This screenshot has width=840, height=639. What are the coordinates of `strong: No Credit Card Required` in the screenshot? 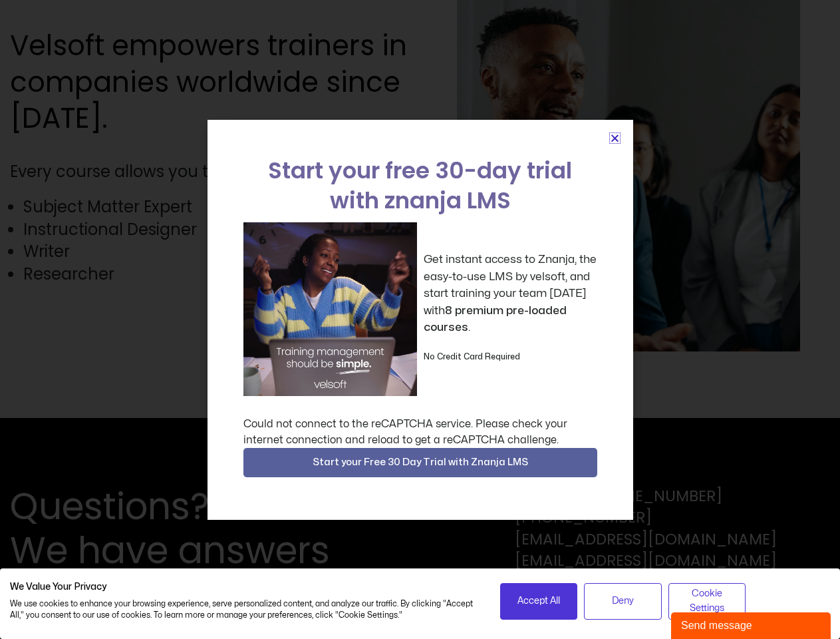 It's located at (471, 357).